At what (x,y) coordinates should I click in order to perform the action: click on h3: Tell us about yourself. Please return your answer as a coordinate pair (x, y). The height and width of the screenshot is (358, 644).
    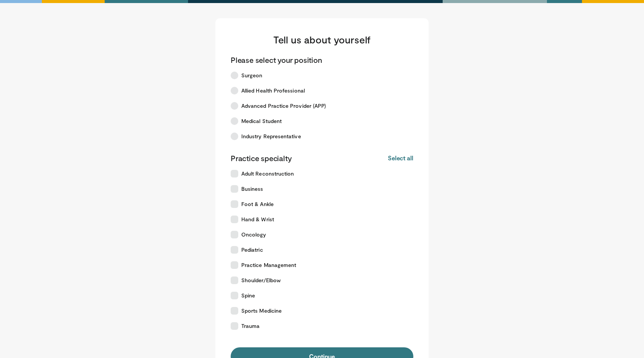
    Looking at the image, I should click on (322, 40).